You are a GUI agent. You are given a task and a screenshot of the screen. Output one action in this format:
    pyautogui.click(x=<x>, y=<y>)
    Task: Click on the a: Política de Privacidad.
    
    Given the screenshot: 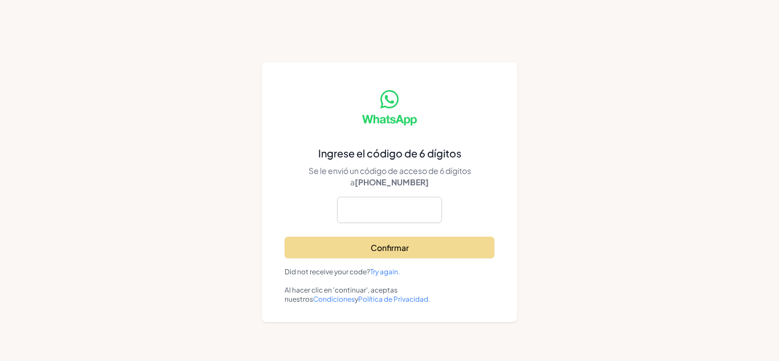 What is the action you would take?
    pyautogui.click(x=394, y=299)
    